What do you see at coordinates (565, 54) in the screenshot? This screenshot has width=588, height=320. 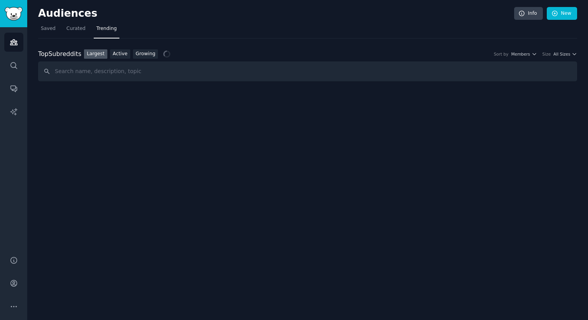 I see `button: All Sizes` at bounding box center [565, 54].